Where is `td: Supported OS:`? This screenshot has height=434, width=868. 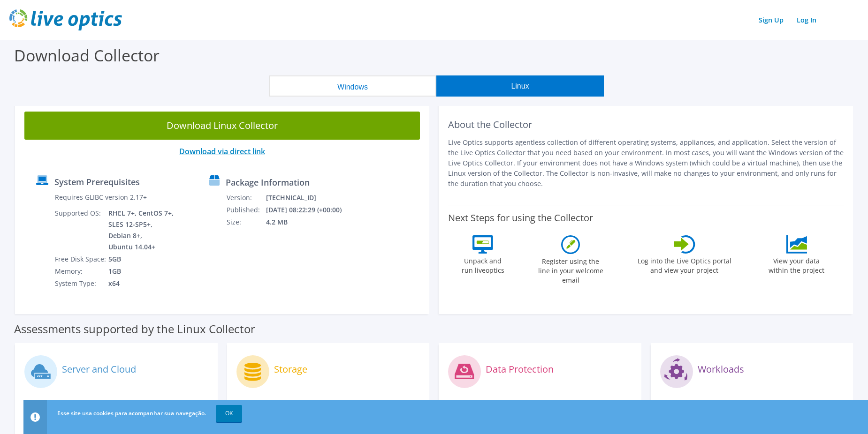
td: Supported OS: is located at coordinates (81, 230).